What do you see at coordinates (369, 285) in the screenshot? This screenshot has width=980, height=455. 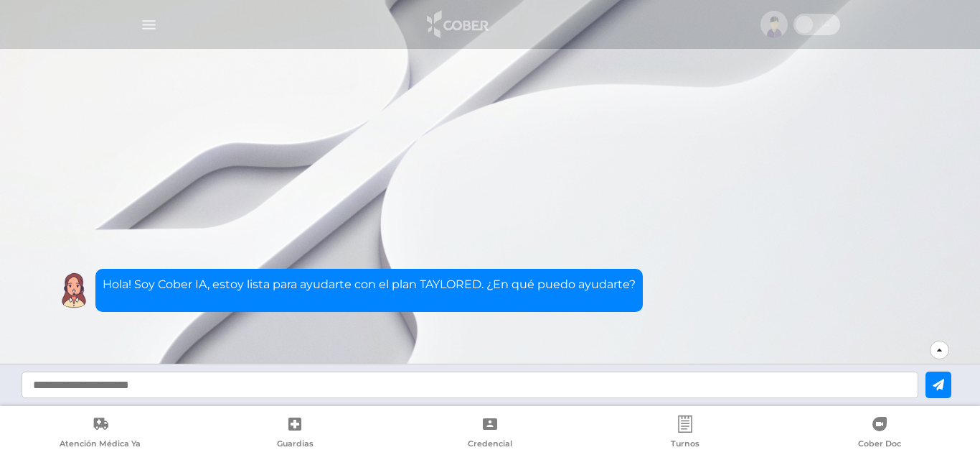 I see `p: Hola! Soy Cober IA, estoy lista para ayudarte con el plan TAYLORED. ¿En qué puedo ayudarte?` at bounding box center [369, 285].